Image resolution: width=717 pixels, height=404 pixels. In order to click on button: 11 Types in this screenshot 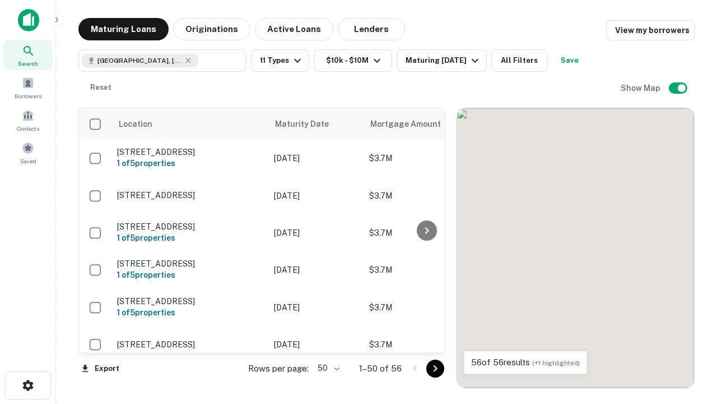, I will do `click(280, 61)`.